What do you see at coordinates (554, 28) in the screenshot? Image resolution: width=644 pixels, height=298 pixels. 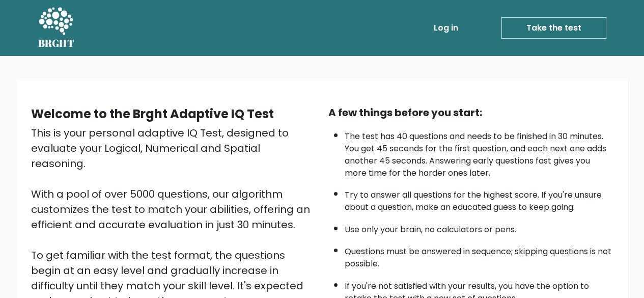 I see `a: Take the test` at bounding box center [554, 28].